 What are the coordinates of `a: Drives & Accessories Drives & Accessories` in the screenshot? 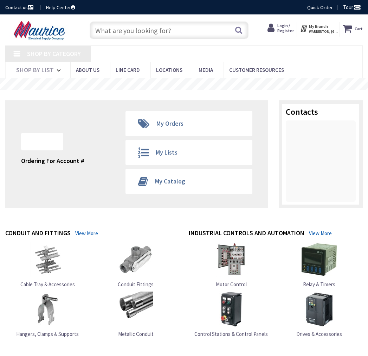 It's located at (319, 314).